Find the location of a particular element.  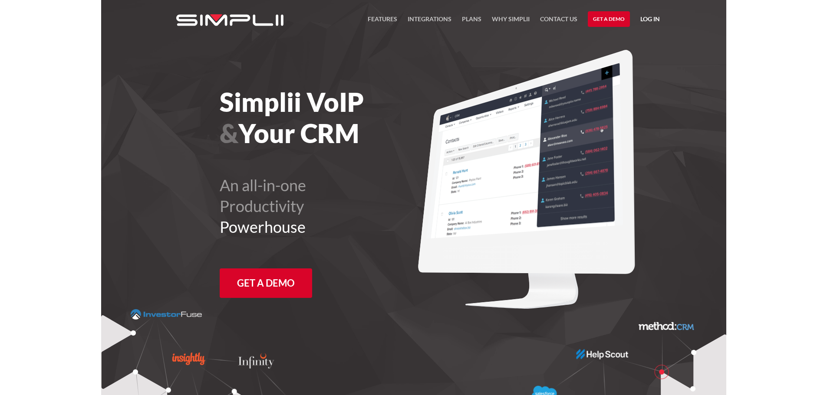

h2: An all-in-one Productivity is located at coordinates (340, 206).